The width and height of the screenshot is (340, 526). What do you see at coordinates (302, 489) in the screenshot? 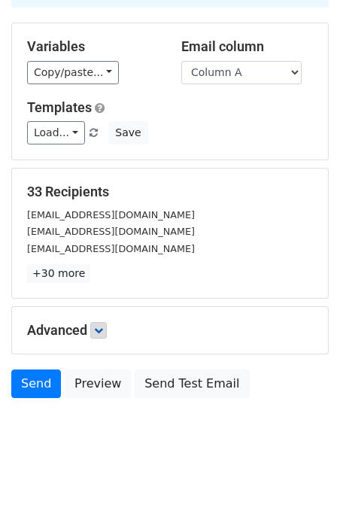
I see `div: Chat Widget` at bounding box center [302, 489].